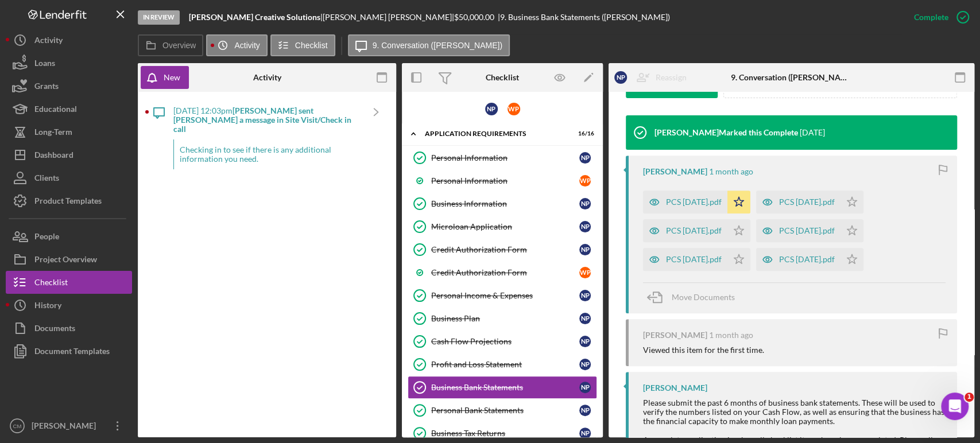  Describe the element at coordinates (502, 250) in the screenshot. I see `a: Credit Authorization FormNP` at that location.